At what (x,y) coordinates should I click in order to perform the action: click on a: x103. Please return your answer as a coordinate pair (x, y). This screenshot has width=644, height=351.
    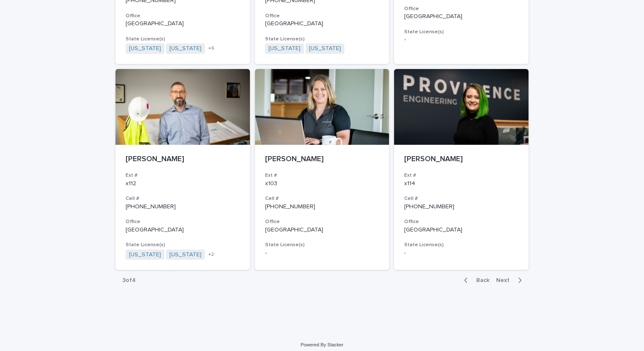
    Looking at the image, I should click on (271, 183).